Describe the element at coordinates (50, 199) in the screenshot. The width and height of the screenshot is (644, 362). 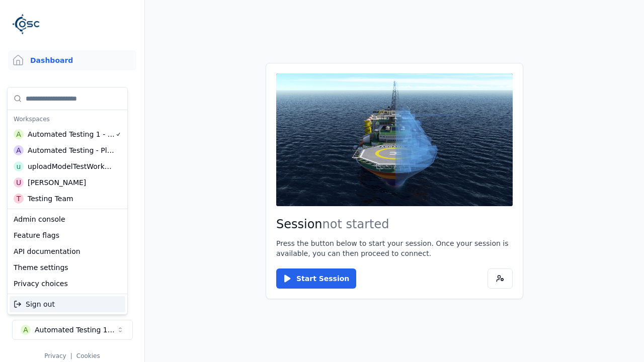
I see `div: Testing Team` at that location.